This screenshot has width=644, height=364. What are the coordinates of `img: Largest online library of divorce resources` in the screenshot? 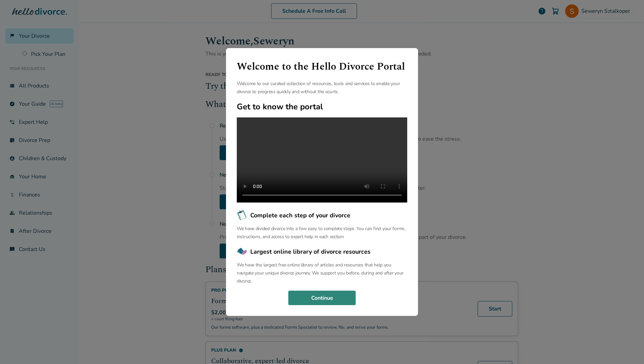 It's located at (242, 252).